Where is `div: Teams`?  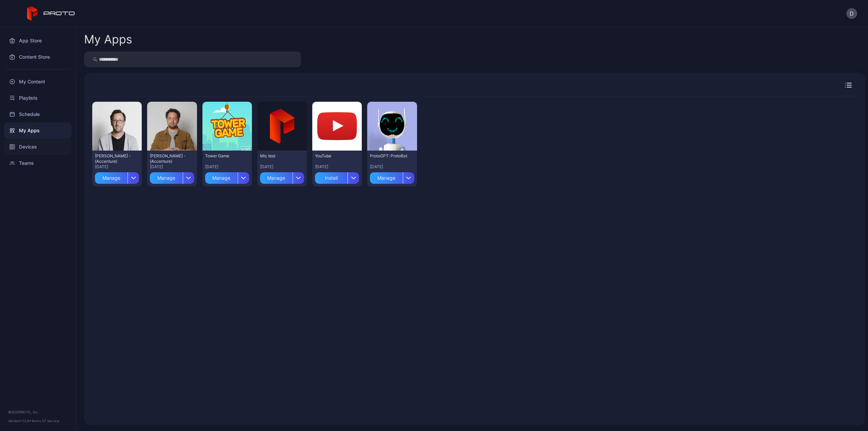 div: Teams is located at coordinates (38, 163).